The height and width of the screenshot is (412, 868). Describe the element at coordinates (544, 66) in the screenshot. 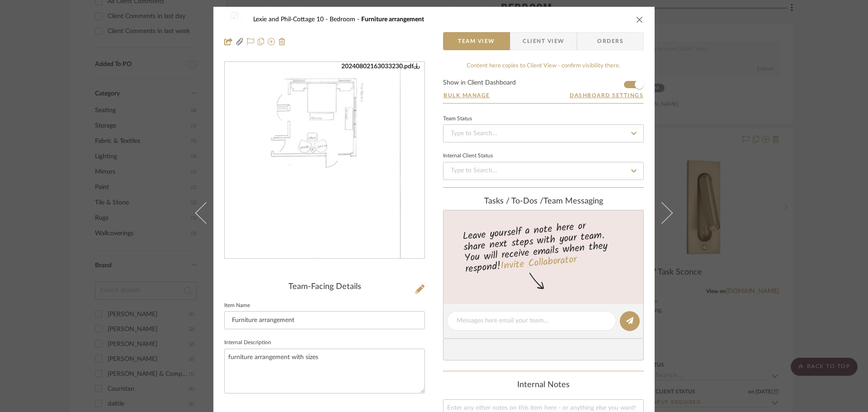

I see `div: Content here copies to Client View - confirm visibility there.` at that location.